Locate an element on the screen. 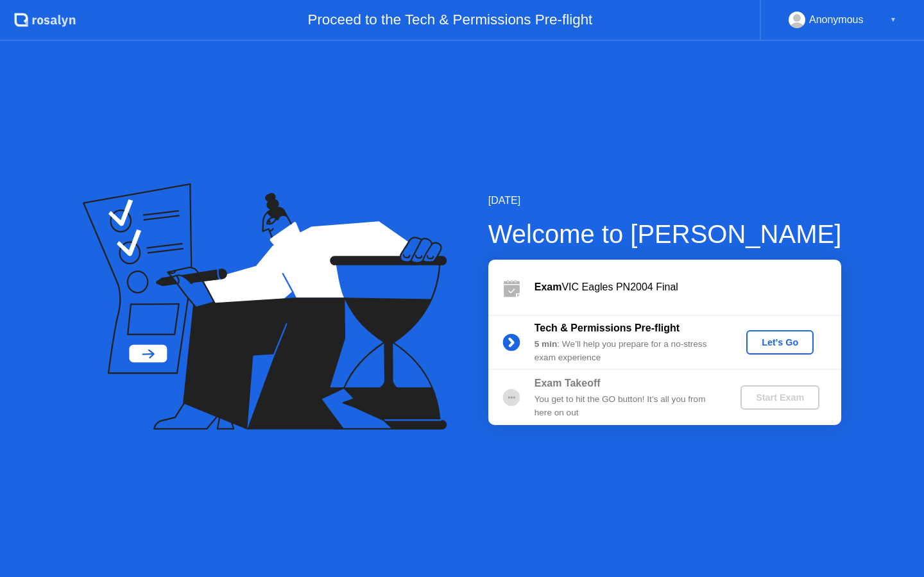  div: VIC Eagles PN2004 Final is located at coordinates (688, 287).